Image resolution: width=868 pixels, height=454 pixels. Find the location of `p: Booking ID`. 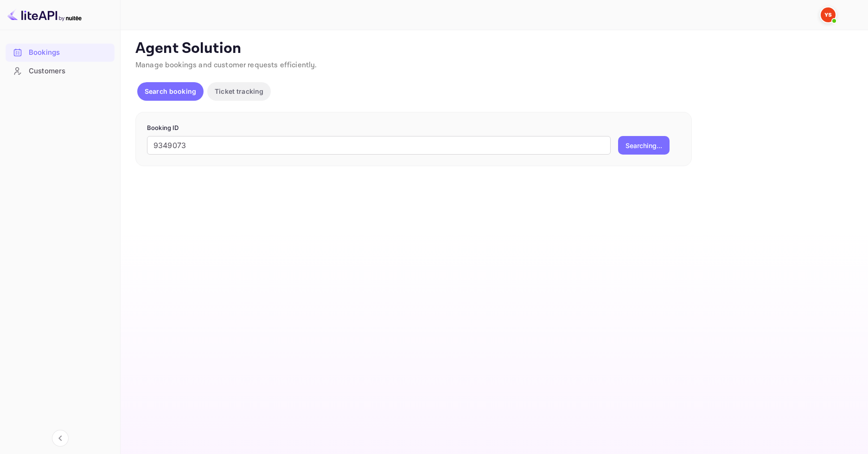

p: Booking ID is located at coordinates (414, 128).